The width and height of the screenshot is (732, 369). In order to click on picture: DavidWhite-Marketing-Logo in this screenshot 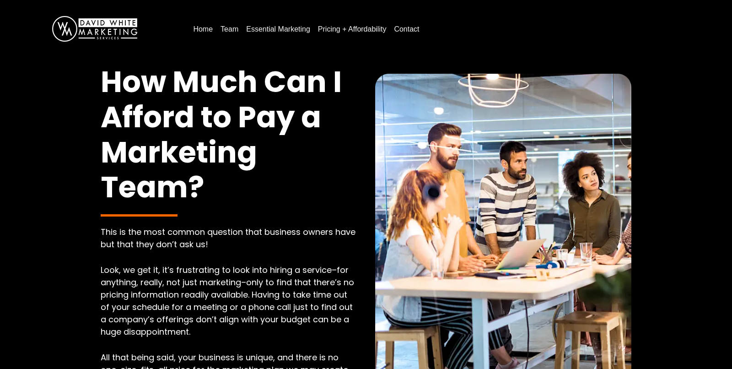, I will do `click(95, 28)`.